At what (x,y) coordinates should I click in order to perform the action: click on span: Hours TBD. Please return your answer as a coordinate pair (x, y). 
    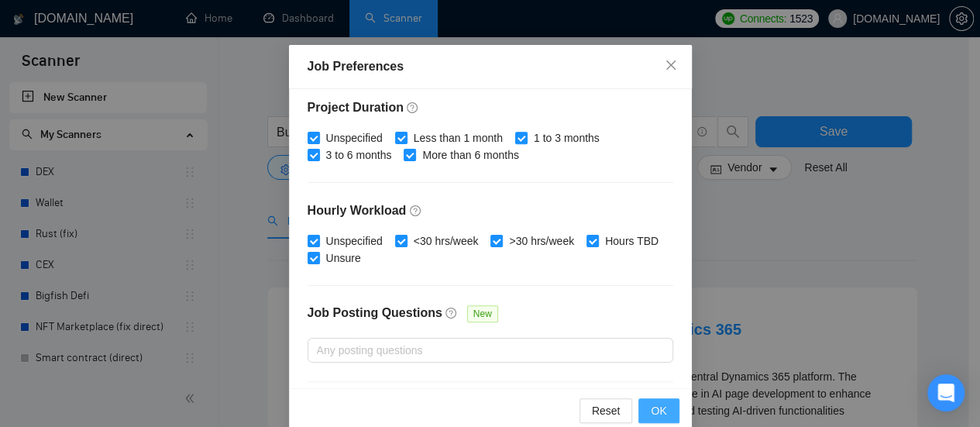
    Looking at the image, I should click on (631, 241).